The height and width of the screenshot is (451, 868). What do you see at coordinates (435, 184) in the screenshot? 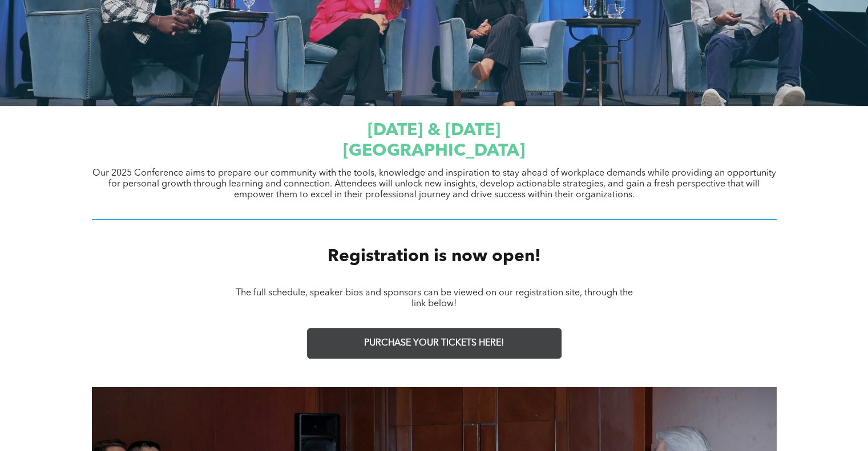
I see `span: Our 2025 Conference aims to prepare our community with the tools, knowledge and inspiration to st...` at bounding box center [435, 184].